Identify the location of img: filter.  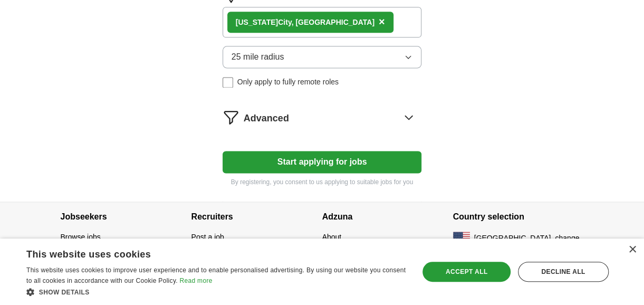
(231, 117).